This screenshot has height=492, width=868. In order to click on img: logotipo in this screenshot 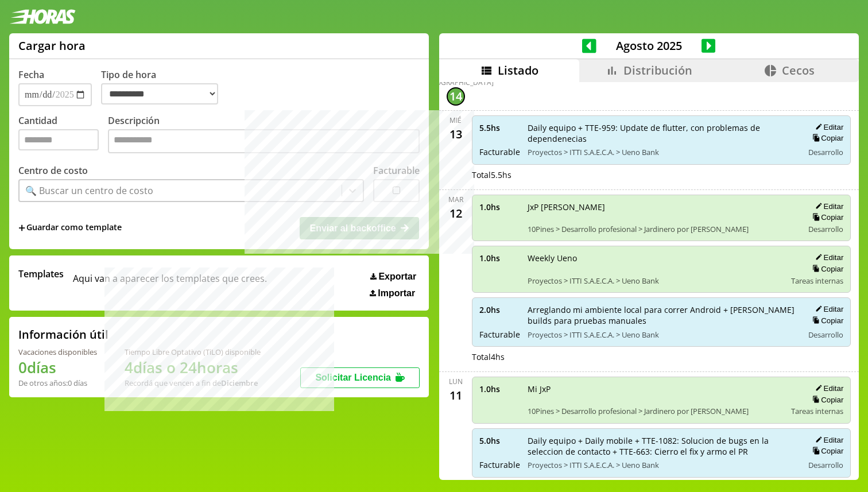, I will do `click(42, 17)`.